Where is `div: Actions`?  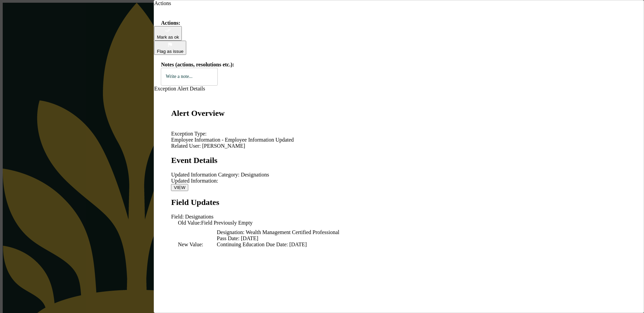 div: Actions is located at coordinates (399, 3).